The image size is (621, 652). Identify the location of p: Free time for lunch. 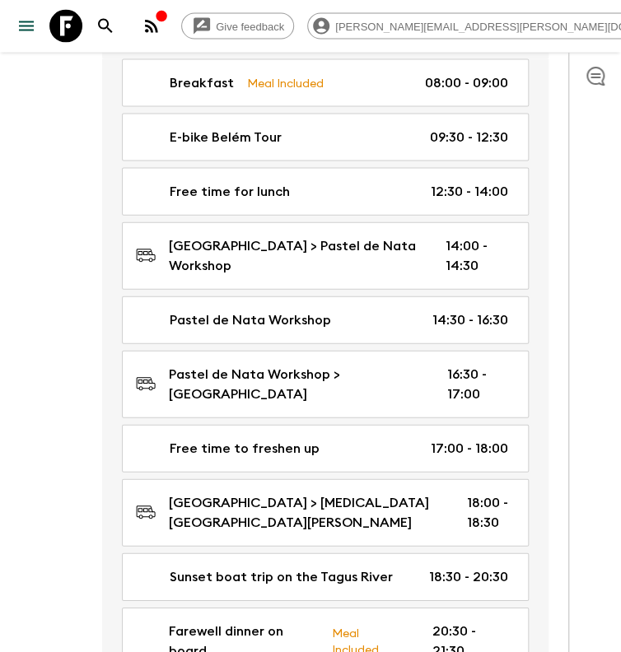
(230, 192).